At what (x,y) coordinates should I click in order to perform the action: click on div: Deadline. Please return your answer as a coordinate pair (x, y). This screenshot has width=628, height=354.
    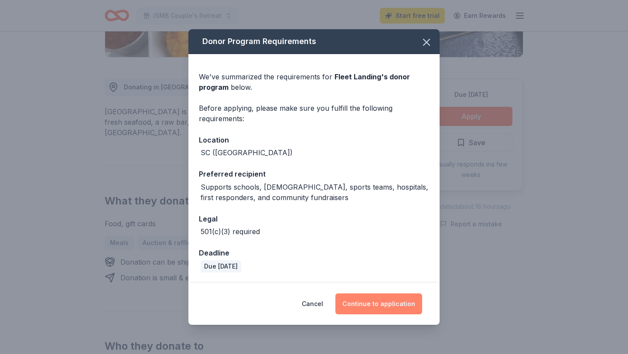
    Looking at the image, I should click on (314, 253).